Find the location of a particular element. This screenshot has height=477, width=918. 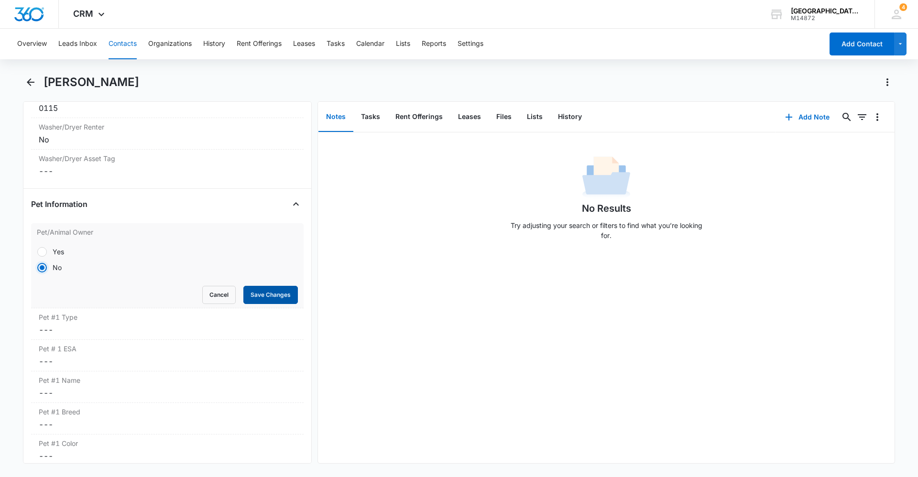

div: Pet #1 Color--- is located at coordinates (167, 450).